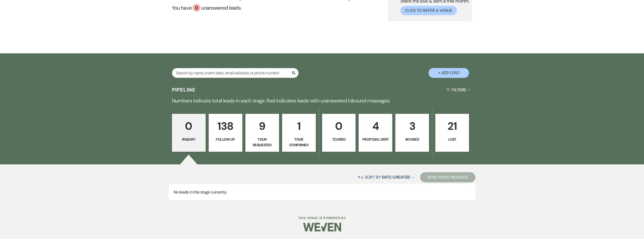 The height and width of the screenshot is (239, 644). I want to click on a: 3Booked, so click(412, 133).